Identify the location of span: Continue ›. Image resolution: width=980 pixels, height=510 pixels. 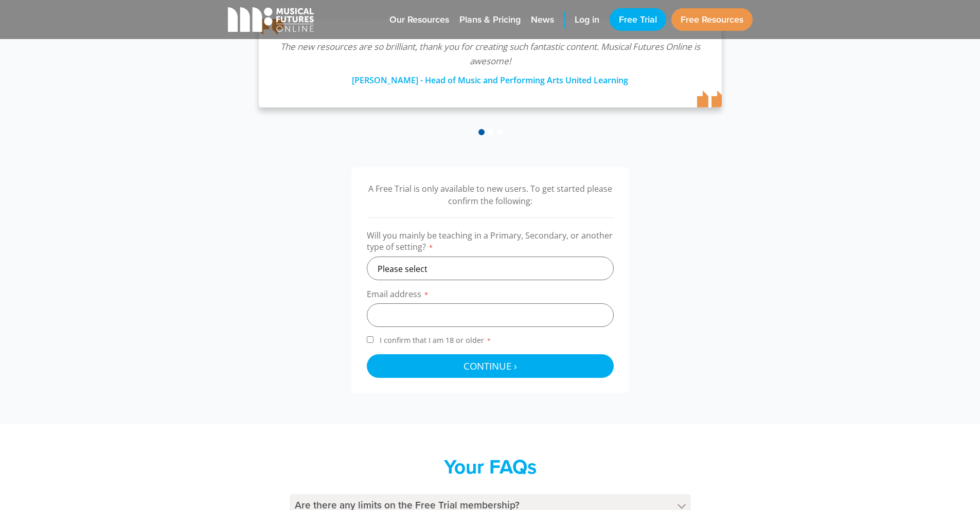
(490, 366).